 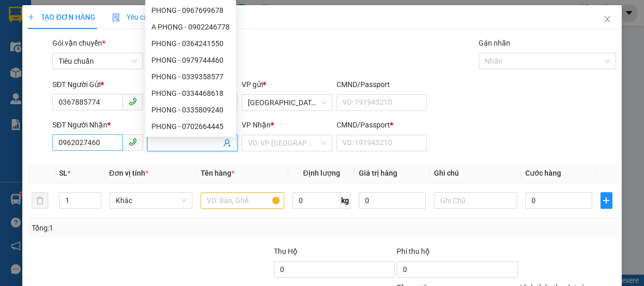 What do you see at coordinates (134, 15) in the screenshot?
I see `span: Nhận:` at bounding box center [134, 15].